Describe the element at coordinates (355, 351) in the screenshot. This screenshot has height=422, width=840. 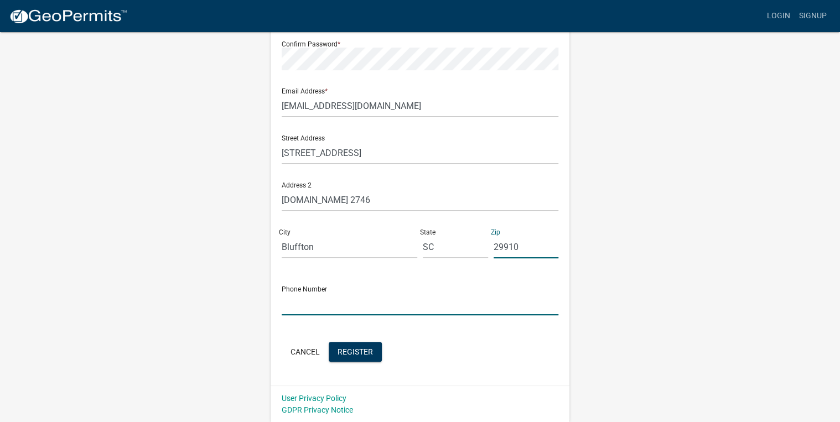
I see `span: Register` at that location.